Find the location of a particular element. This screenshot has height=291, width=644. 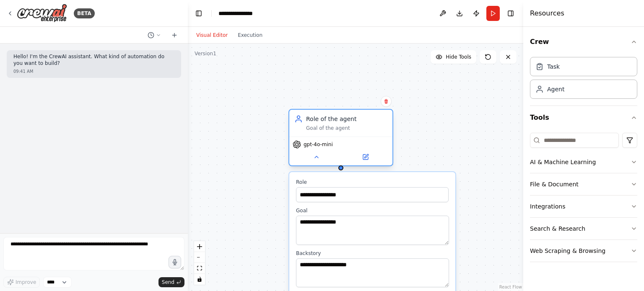

p: Hello! I'm the CrewAI assistant. What kind of automation do you want to build? is located at coordinates (94, 60).